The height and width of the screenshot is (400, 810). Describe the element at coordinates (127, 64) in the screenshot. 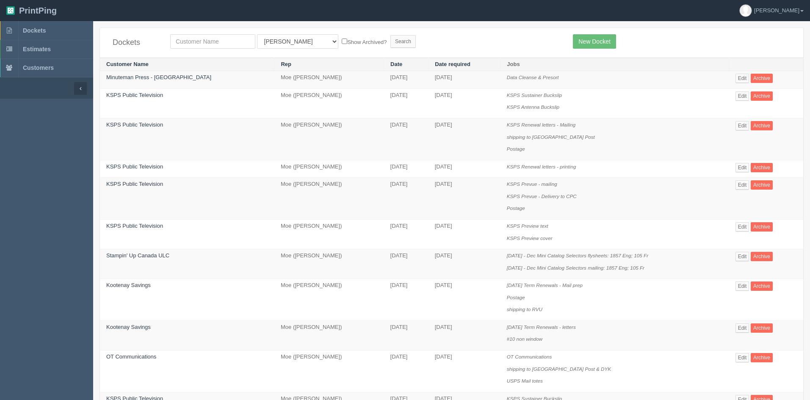

I see `a: Customer Name` at that location.